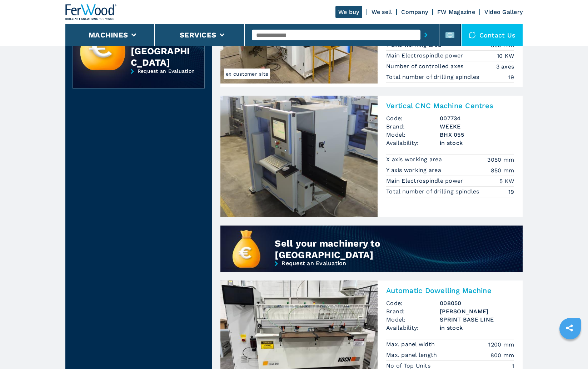 This screenshot has width=588, height=369. I want to click on em: 5 KW, so click(506, 181).